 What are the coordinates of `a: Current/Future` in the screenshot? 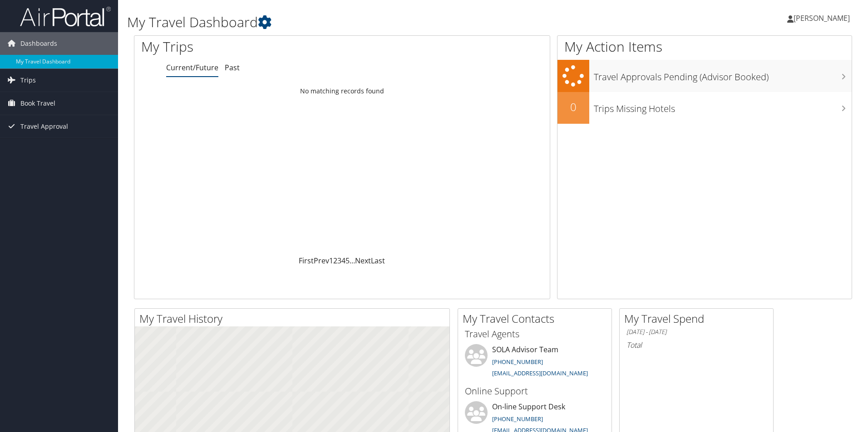 It's located at (192, 68).